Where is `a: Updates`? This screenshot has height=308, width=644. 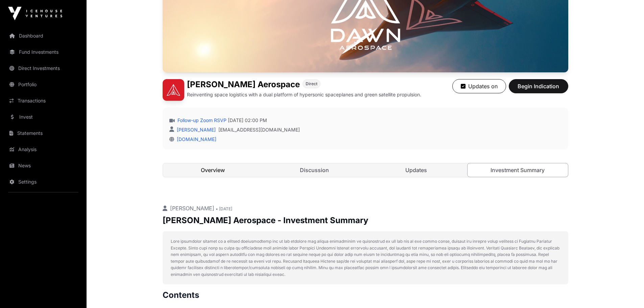
a: Updates is located at coordinates (416, 170).